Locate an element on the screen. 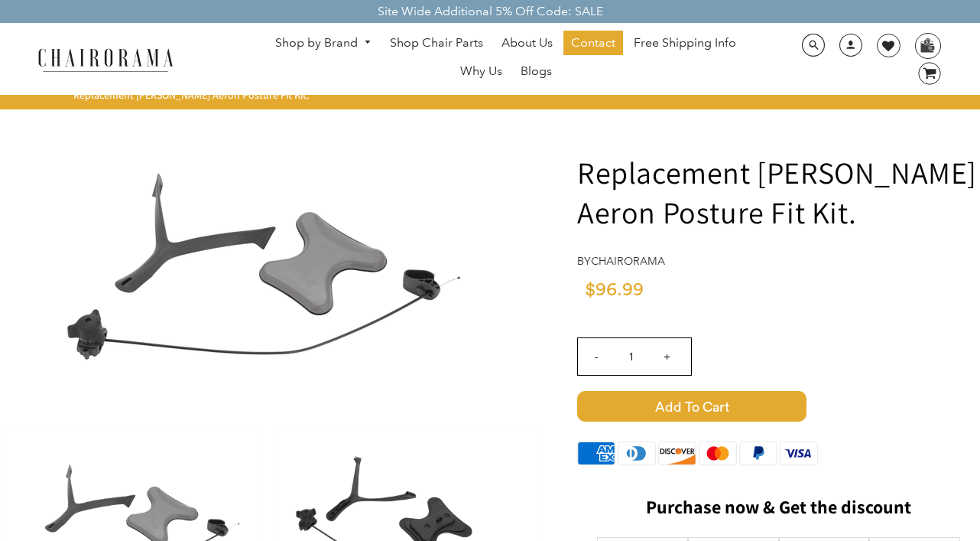 Image resolution: width=980 pixels, height=541 pixels. img: Replacement Herman Miller Aeron Posture Fit Kit. - chairorama is located at coordinates (270, 267).